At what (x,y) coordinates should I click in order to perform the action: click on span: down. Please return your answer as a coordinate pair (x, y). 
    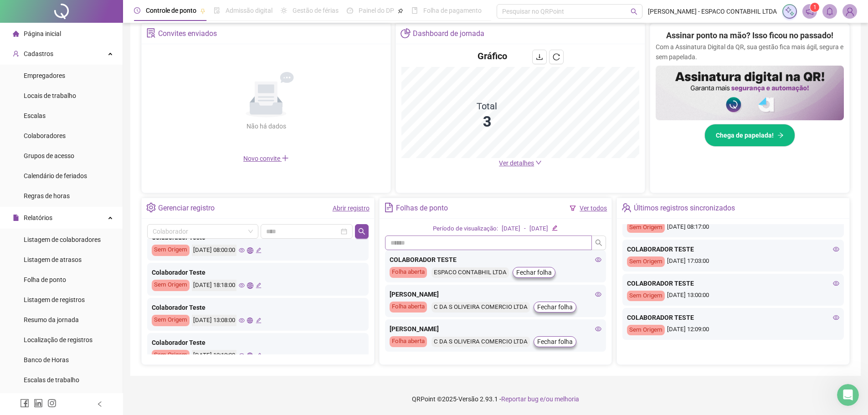
    Looking at the image, I should click on (538, 162).